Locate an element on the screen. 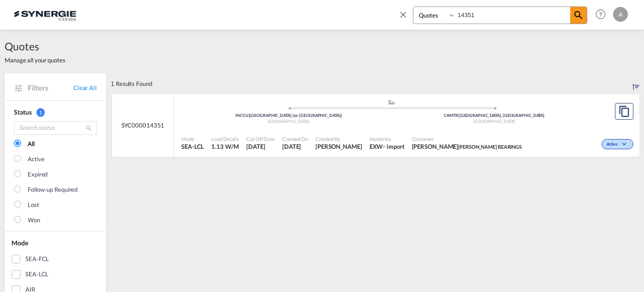  div: Lost is located at coordinates (33, 205).